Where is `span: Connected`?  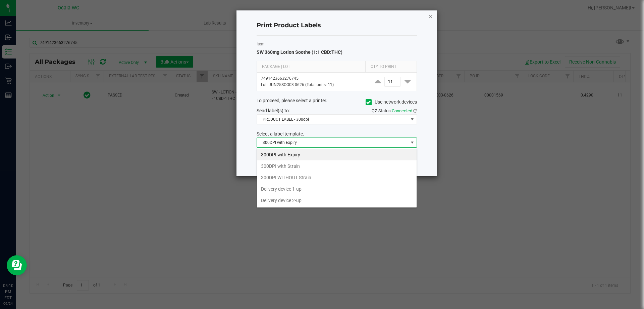 span: Connected is located at coordinates (402, 111).